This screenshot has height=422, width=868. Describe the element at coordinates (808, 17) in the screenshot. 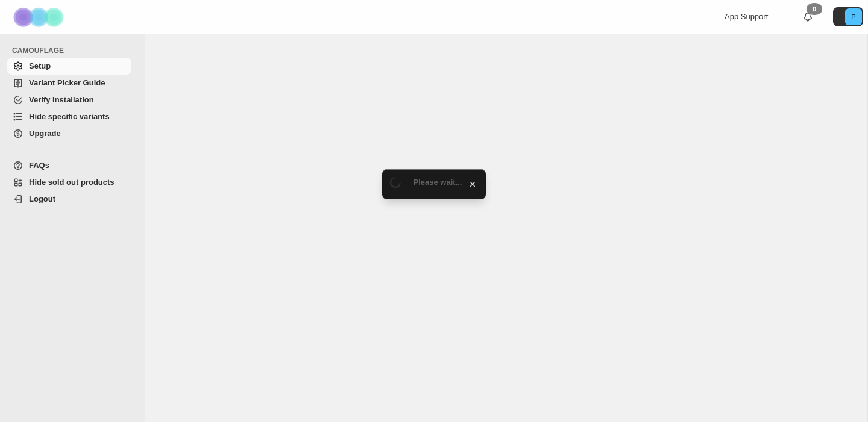

I see `a: 0` at that location.